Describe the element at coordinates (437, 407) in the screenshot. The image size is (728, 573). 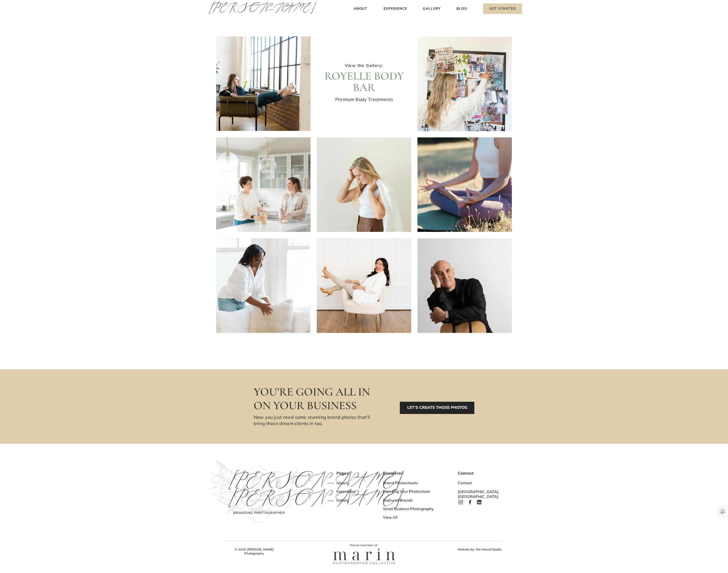
I see `p: LET’S CREATE THOSE PHOTOS` at that location.